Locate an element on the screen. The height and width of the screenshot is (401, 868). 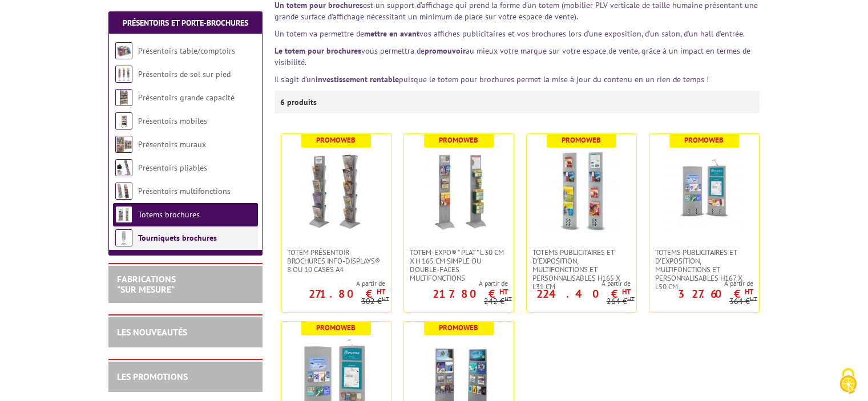
font: Il s’agit d’un puisque le totem pour brochures permet la mise à jour du contenu en un rien de tem... is located at coordinates (491, 80).